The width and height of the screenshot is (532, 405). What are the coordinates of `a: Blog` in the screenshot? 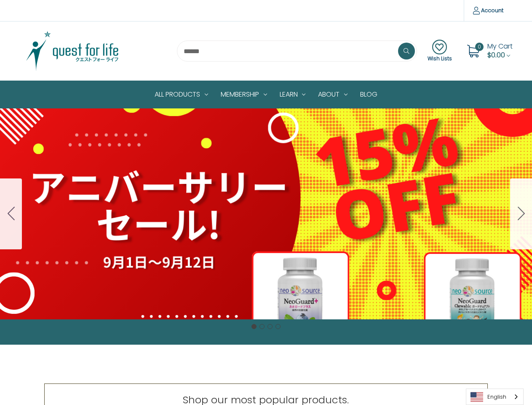 It's located at (369, 94).